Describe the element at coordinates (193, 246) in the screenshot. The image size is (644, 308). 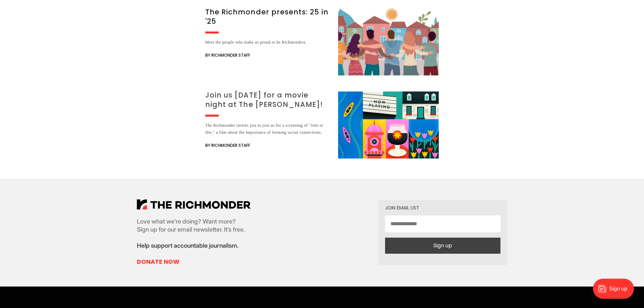
I see `p: Help support accountable journalism.` at that location.